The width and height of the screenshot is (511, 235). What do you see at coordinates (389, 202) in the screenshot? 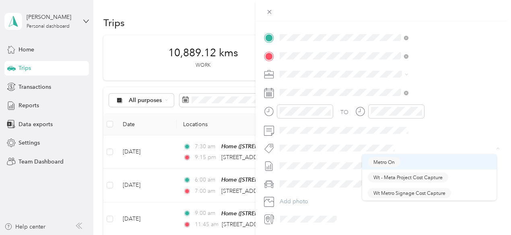
I see `button: Add photo` at bounding box center [389, 202].